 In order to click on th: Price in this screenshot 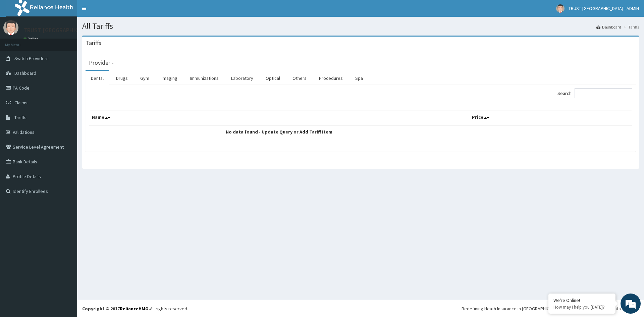, I will do `click(551, 118)`.